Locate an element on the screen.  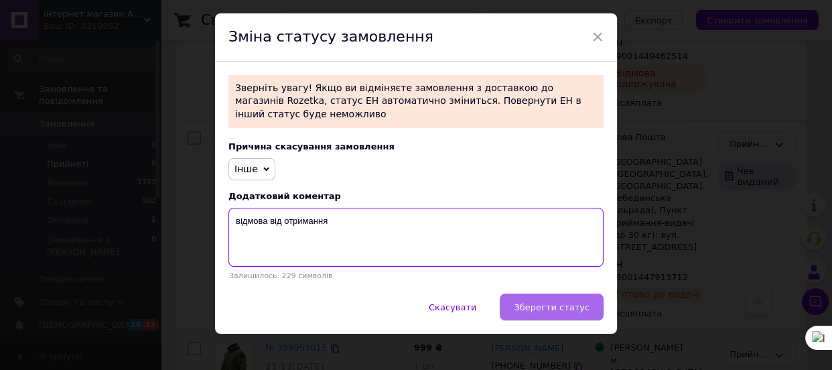
span: Зберегти статус is located at coordinates (551, 307).